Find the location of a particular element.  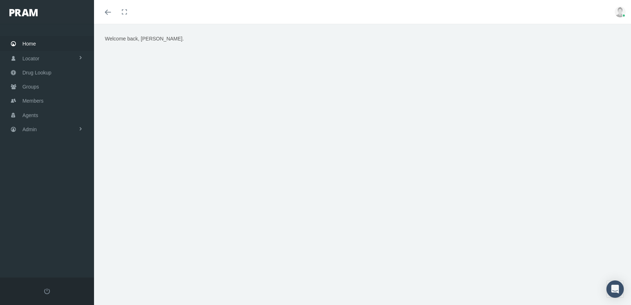

img: user-placeholder.jpg is located at coordinates (620, 12).